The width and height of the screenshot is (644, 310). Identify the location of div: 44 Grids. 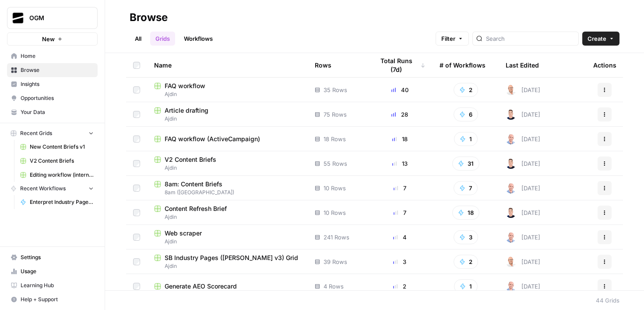
(608, 300).